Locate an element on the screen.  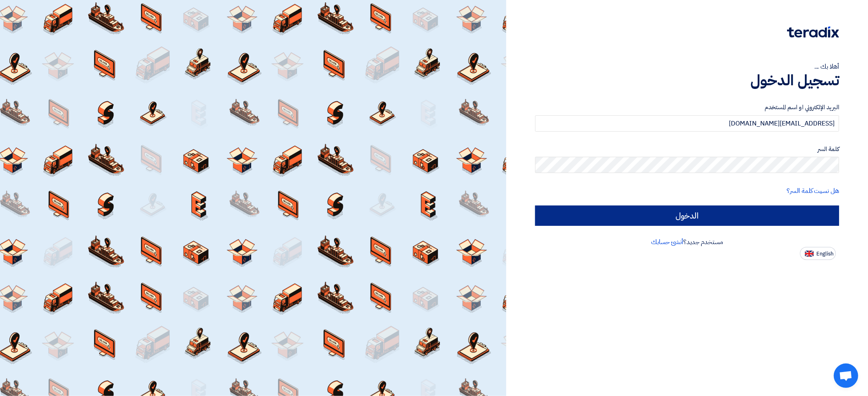
div: أهلا بك ... is located at coordinates (686, 66).